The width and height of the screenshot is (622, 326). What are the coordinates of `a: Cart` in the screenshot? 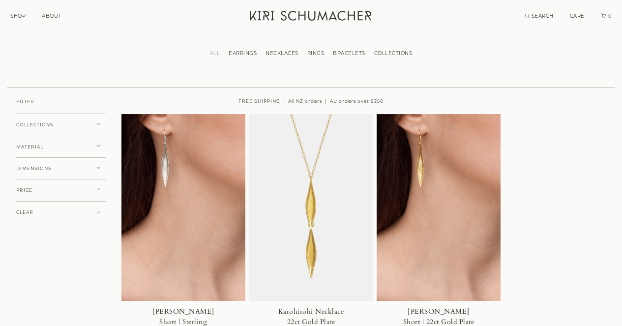 It's located at (607, 16).